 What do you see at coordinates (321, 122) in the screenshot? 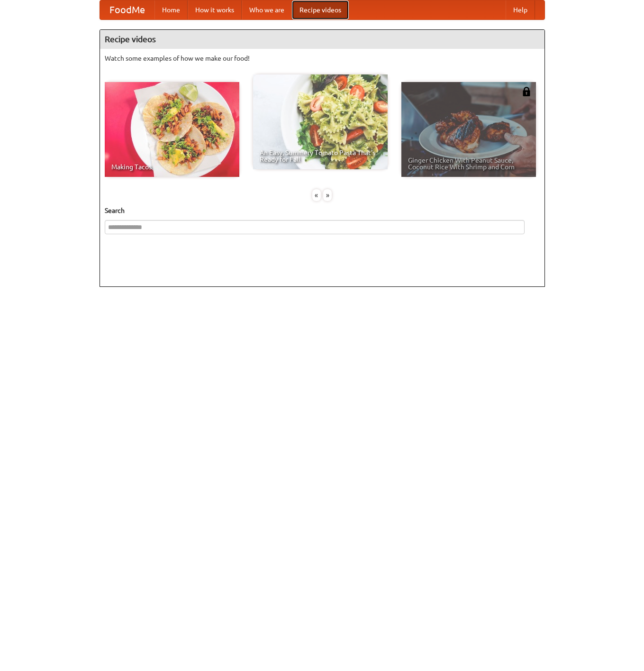
I see `a: An Easy, Summery Tomato Pasta That's Ready for Fall` at bounding box center [321, 122].